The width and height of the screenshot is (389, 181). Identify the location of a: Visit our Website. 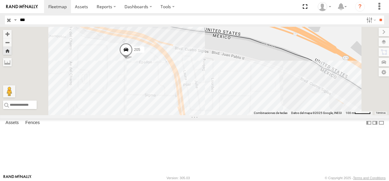
(17, 178).